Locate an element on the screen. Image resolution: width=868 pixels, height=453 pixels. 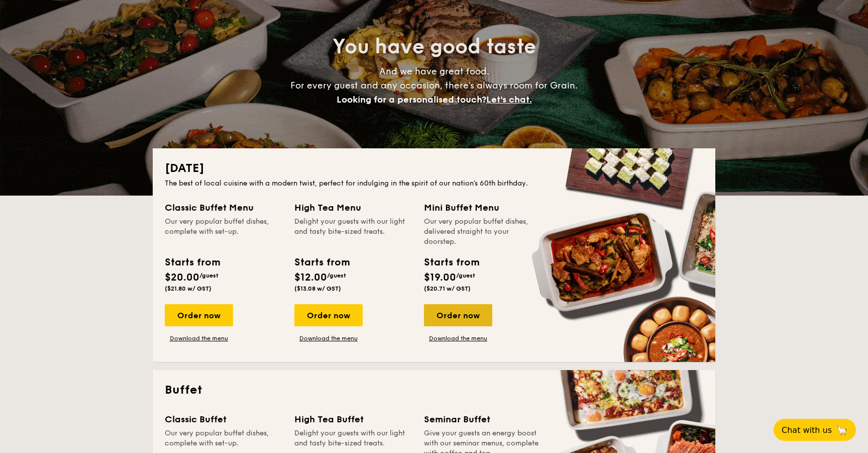
span: And we have great food. For every guest and any occasion, there’s always room for Grain. is located at coordinates (434, 86).